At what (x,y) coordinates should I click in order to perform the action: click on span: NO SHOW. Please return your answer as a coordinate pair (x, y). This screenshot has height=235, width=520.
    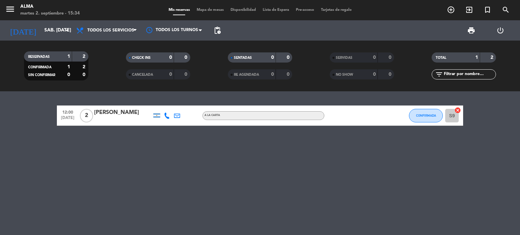
    Looking at the image, I should click on (344, 75).